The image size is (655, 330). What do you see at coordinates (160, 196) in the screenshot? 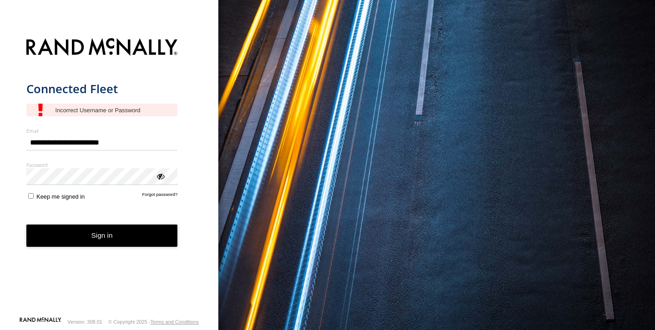
I see `a: Forgot password?` at bounding box center [160, 196].